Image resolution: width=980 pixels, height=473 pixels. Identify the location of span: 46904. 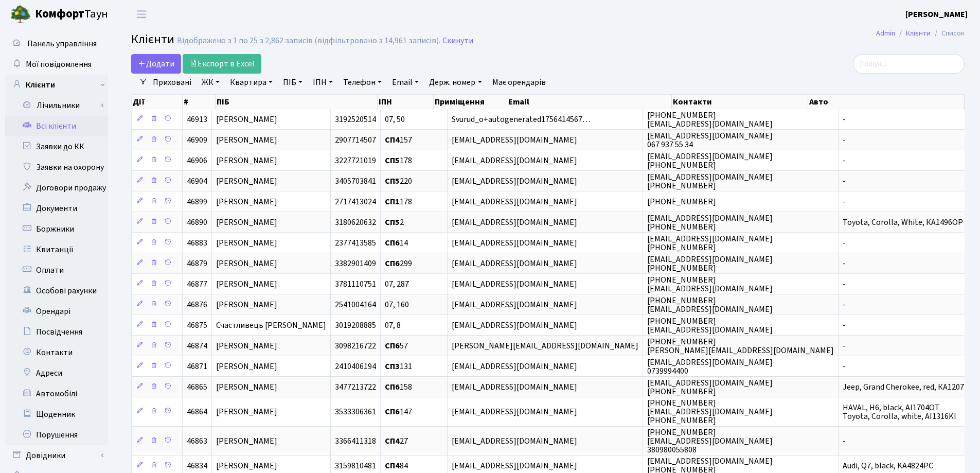
(197, 181).